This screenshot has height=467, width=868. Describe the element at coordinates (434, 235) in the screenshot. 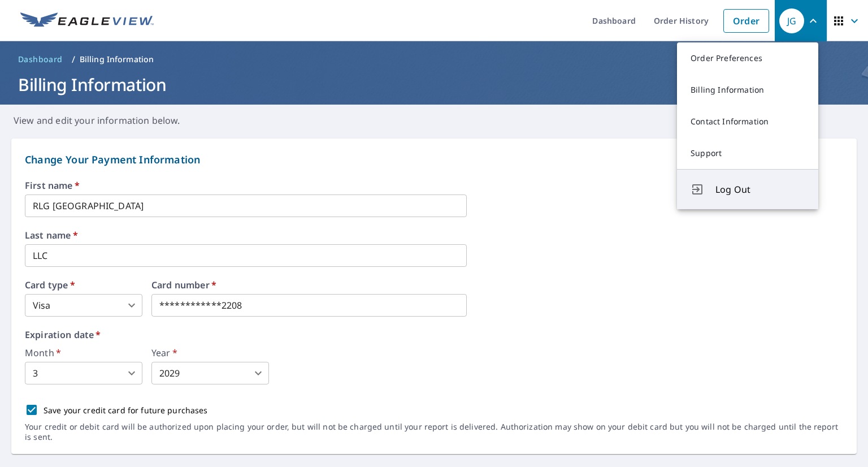

I see `label: Last name` at that location.